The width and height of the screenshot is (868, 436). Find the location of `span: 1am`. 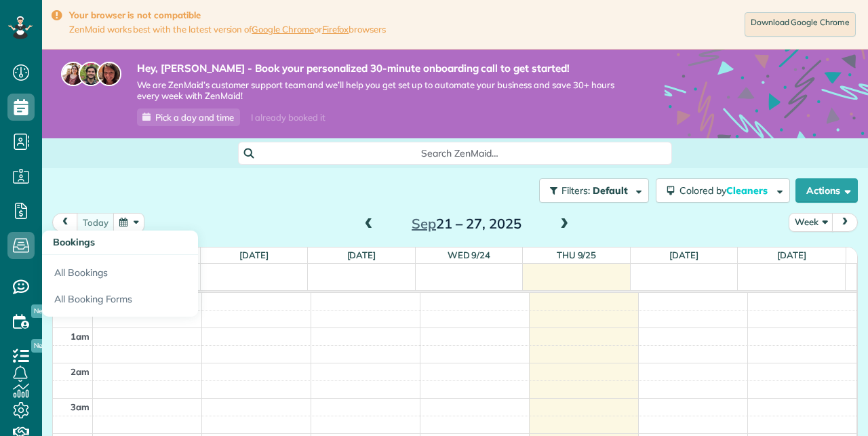

span: 1am is located at coordinates (80, 337).